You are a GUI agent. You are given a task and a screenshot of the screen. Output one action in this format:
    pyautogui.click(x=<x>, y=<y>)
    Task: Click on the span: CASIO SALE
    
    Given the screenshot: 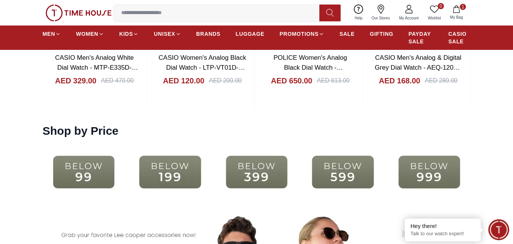 What is the action you would take?
    pyautogui.click(x=460, y=38)
    